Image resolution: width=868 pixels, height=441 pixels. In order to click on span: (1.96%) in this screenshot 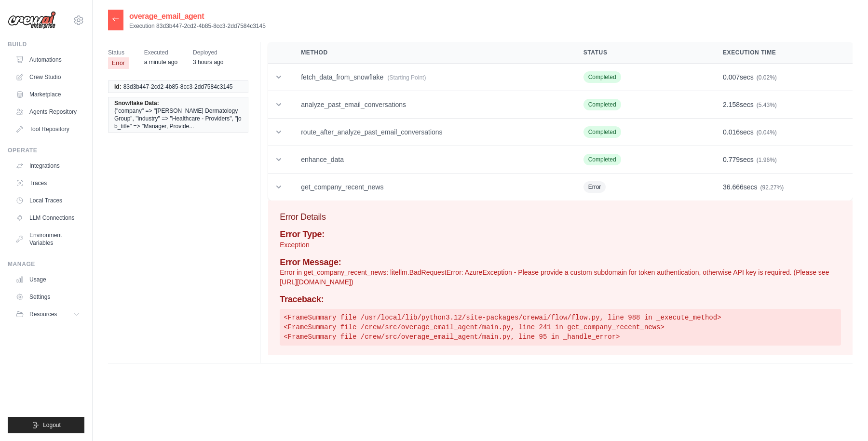, I will do `click(766, 160)`.